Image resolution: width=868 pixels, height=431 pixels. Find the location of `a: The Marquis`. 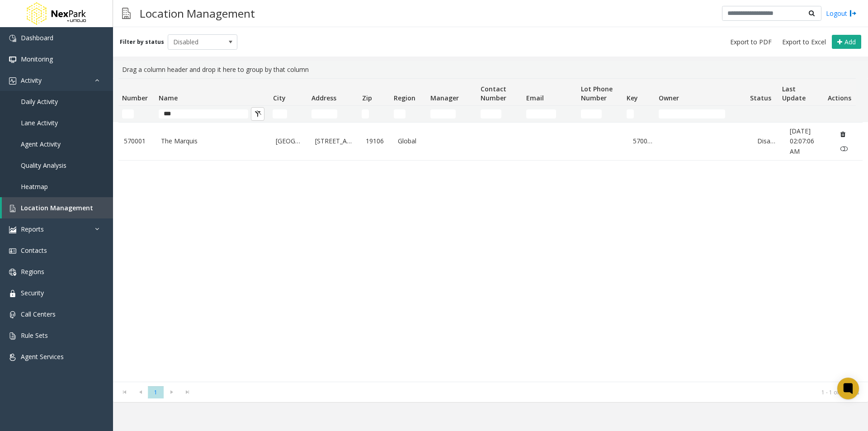

a: The Marquis is located at coordinates (213, 141).